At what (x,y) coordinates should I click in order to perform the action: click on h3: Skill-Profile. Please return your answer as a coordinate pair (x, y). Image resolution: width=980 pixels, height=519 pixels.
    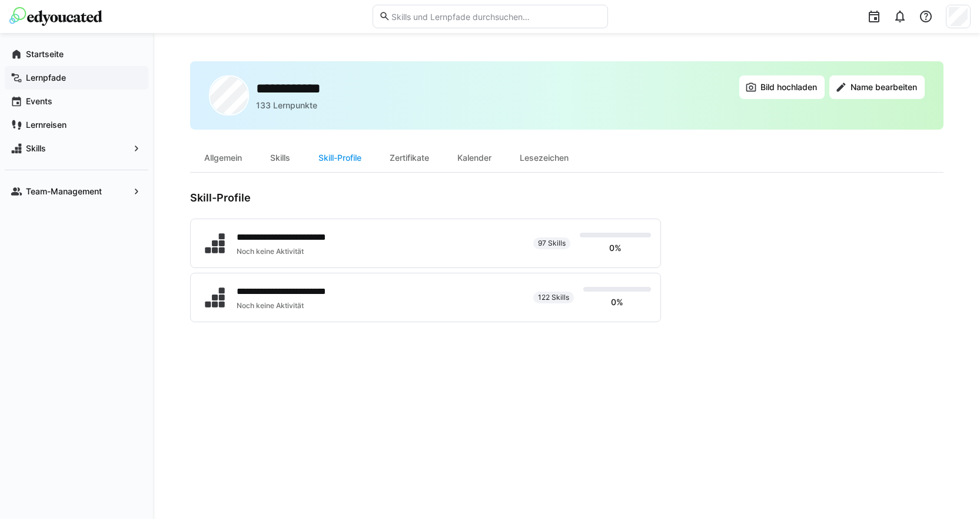
    Looking at the image, I should click on (426, 198).